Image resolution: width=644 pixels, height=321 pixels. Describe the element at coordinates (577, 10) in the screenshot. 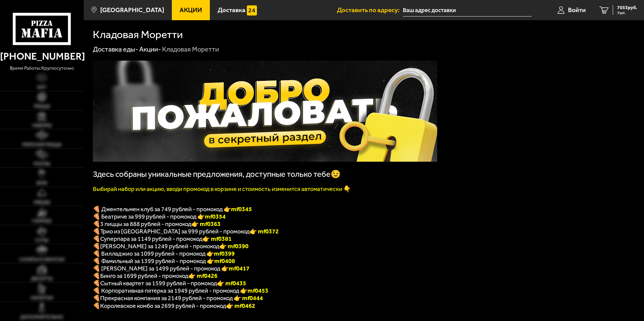

I see `span: Войти` at that location.